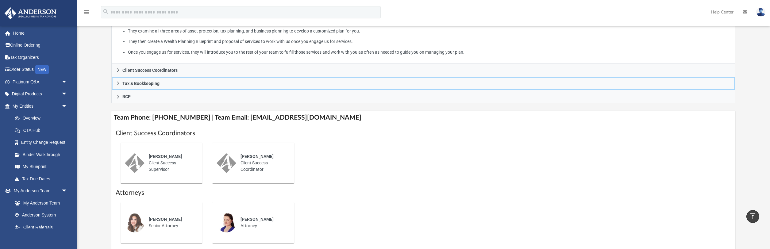  I want to click on div: Client Success Coordinator, so click(263, 163).